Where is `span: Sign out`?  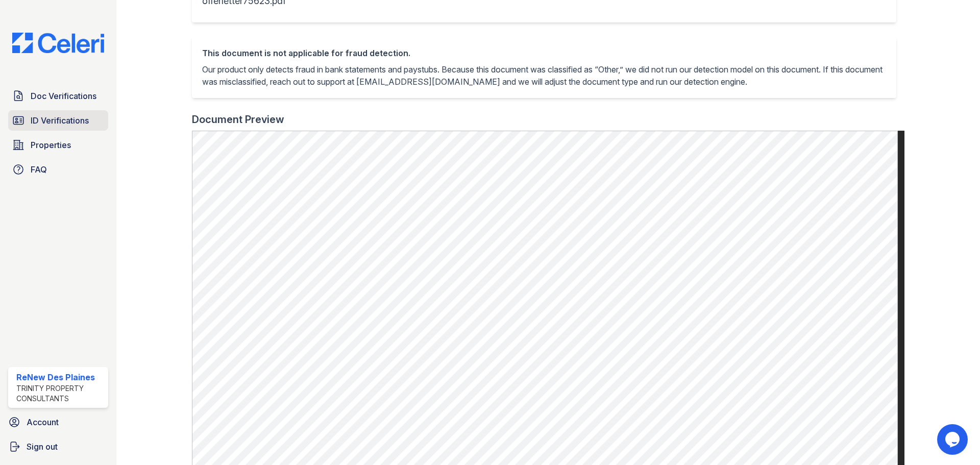
span: Sign out is located at coordinates (42, 446).